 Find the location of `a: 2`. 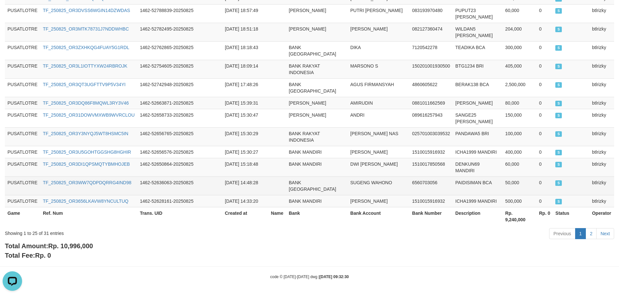

a: 2 is located at coordinates (591, 234).